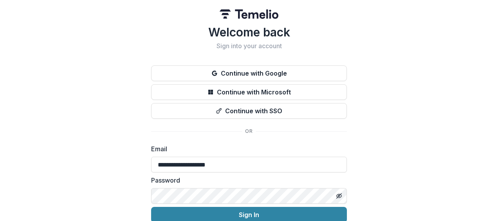  Describe the element at coordinates (247, 180) in the screenshot. I see `label: Password` at that location.